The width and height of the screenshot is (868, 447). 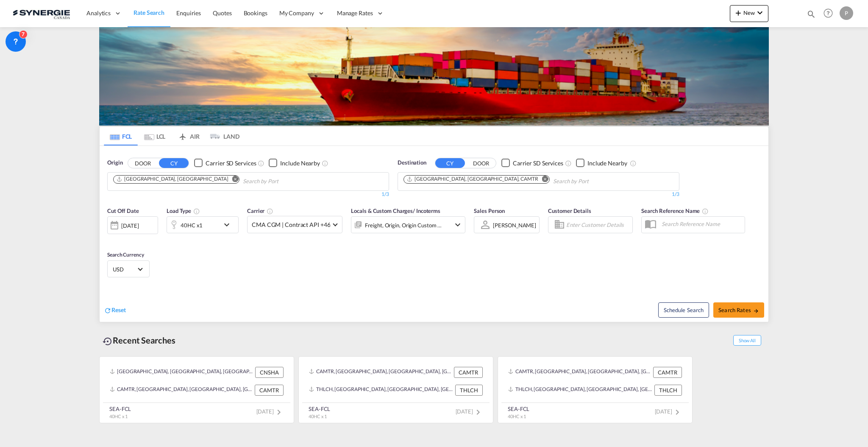 I want to click on span: Search Rates, so click(x=739, y=310).